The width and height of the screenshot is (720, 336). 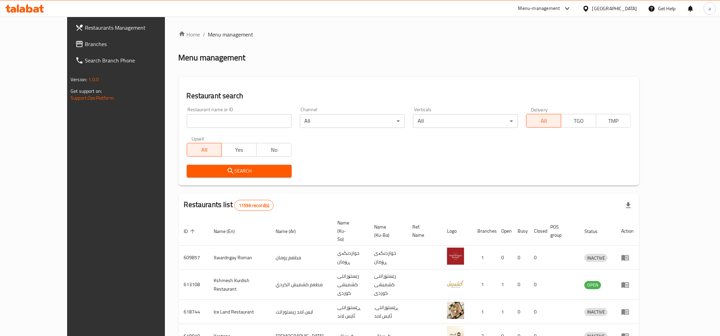 What do you see at coordinates (129, 60) in the screenshot?
I see `a: Search Branch Phone` at bounding box center [129, 60].